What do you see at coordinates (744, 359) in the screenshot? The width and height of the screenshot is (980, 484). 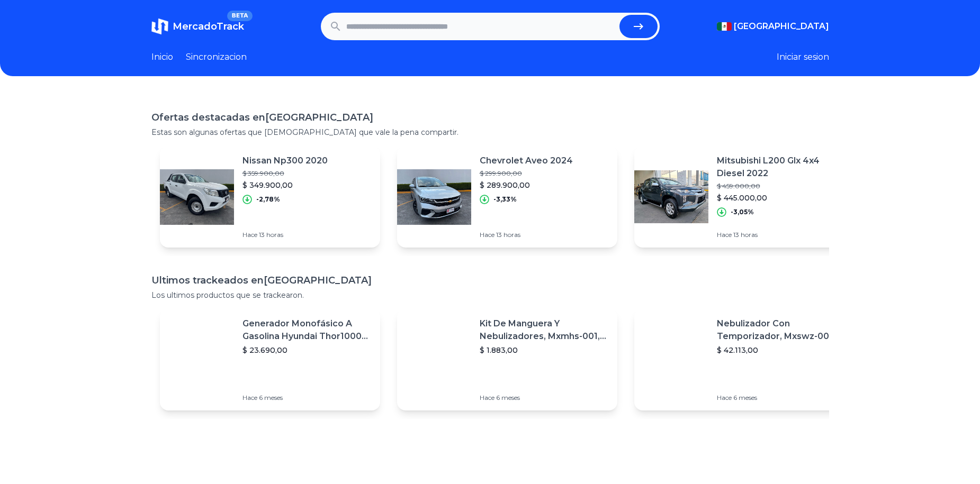 I see `a: Featured imageNebulizador Con Temporizador, Mxswz-009, 50m, 40 Boquillas$ 42.113,00Hace 6 meses` at bounding box center [744, 359].